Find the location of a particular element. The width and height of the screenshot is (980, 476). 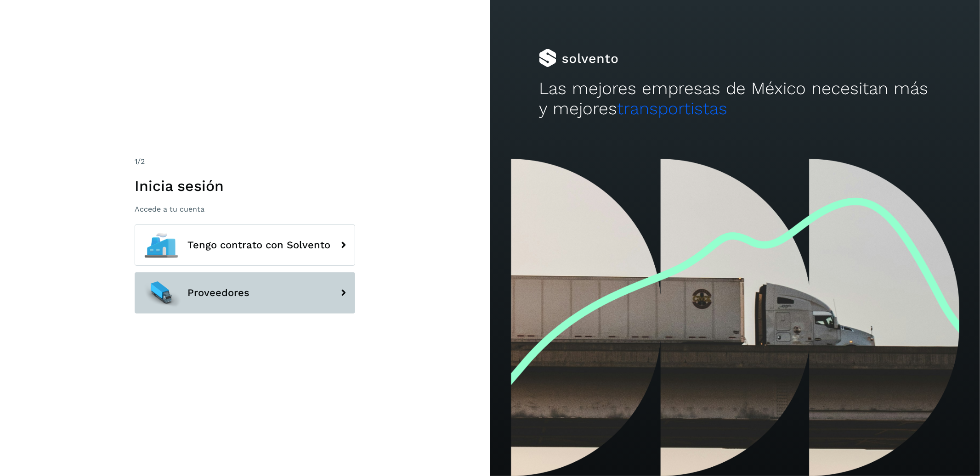

p: Accede a tu cuenta is located at coordinates (245, 209).